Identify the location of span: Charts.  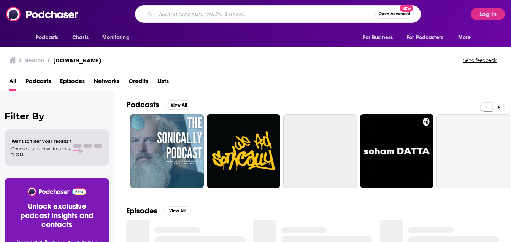
(80, 38).